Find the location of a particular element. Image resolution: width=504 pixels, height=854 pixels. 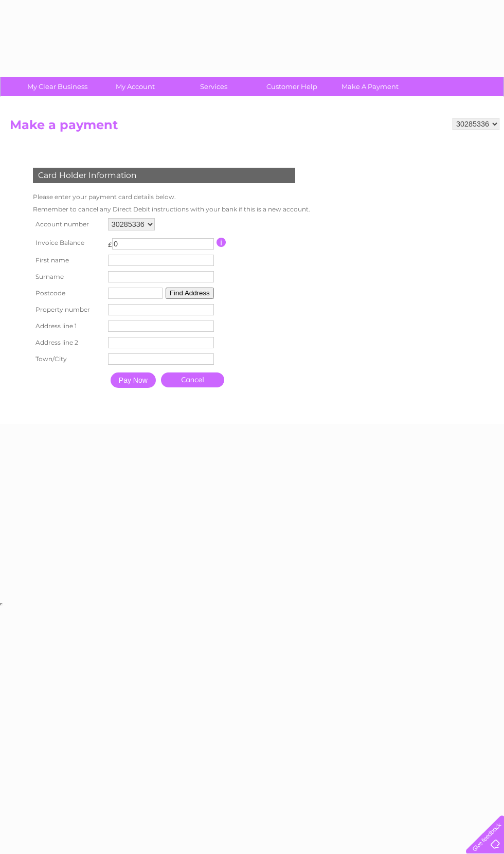

h2: Make a payment is located at coordinates (255, 128).